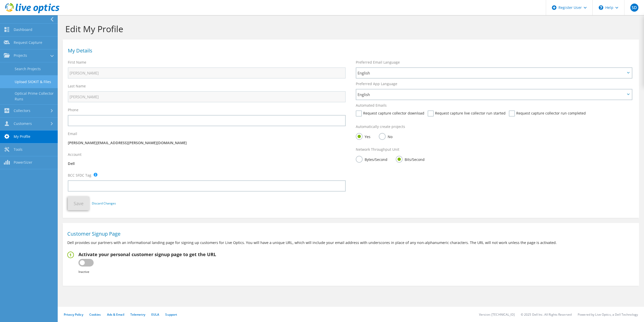 Image resolution: width=644 pixels, height=322 pixels. What do you see at coordinates (116, 314) in the screenshot?
I see `a: Ads & Email` at bounding box center [116, 314].